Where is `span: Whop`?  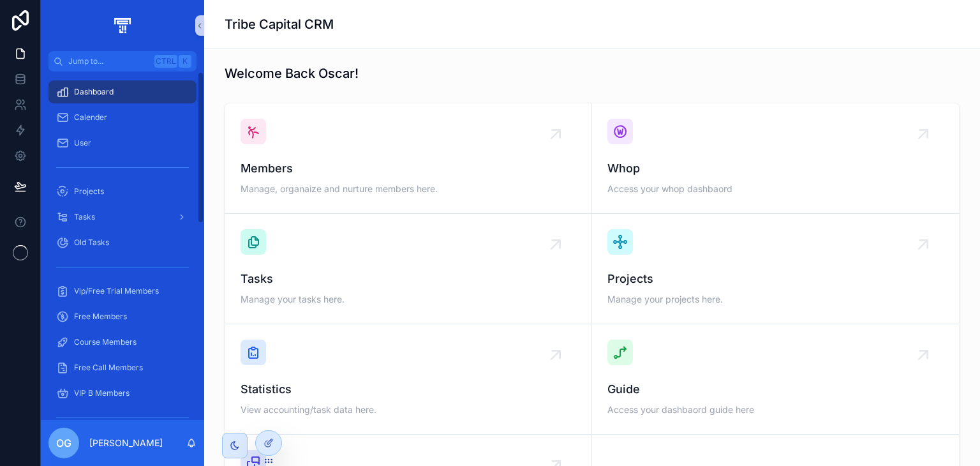
span: Whop is located at coordinates (775, 169).